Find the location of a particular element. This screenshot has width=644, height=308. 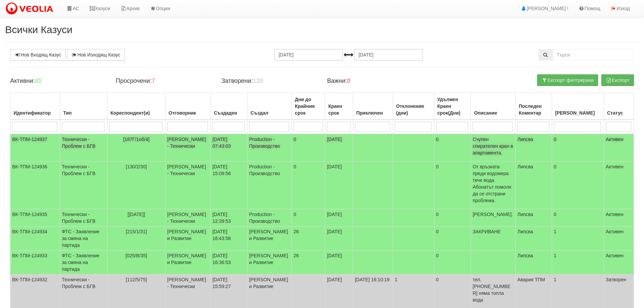

div: Удължен Краен срок(Дни) is located at coordinates (453, 106).